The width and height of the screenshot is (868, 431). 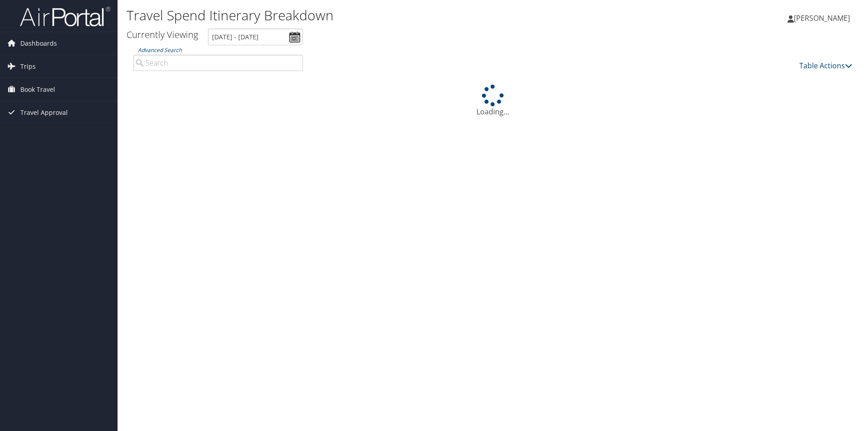 I want to click on span: Trips, so click(x=28, y=67).